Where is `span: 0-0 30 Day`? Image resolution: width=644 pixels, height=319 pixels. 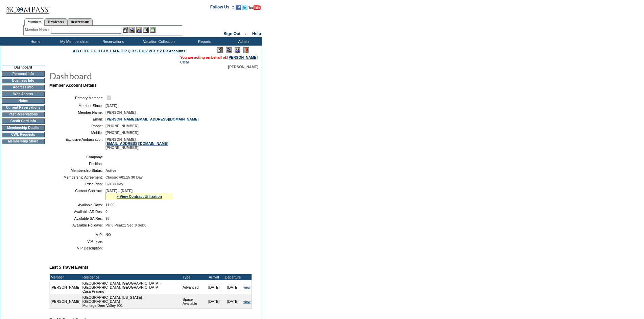 span: 0-0 30 Day is located at coordinates (114, 184).